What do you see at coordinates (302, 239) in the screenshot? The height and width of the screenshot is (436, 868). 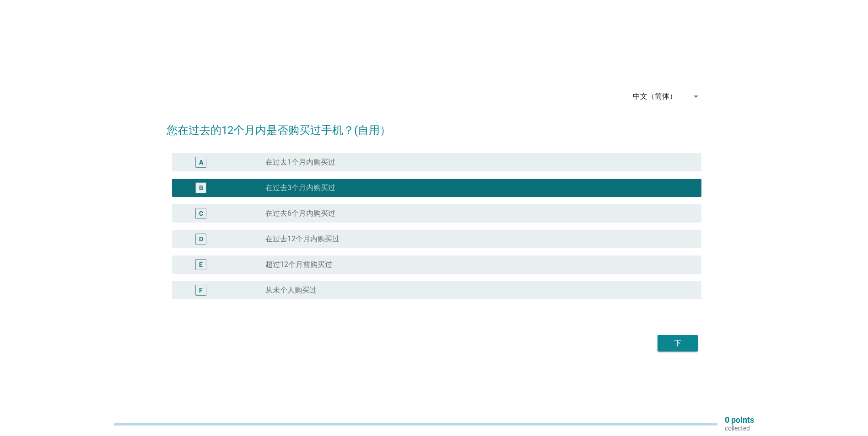 I see `label: 在过去12个月内购买过` at bounding box center [302, 239].